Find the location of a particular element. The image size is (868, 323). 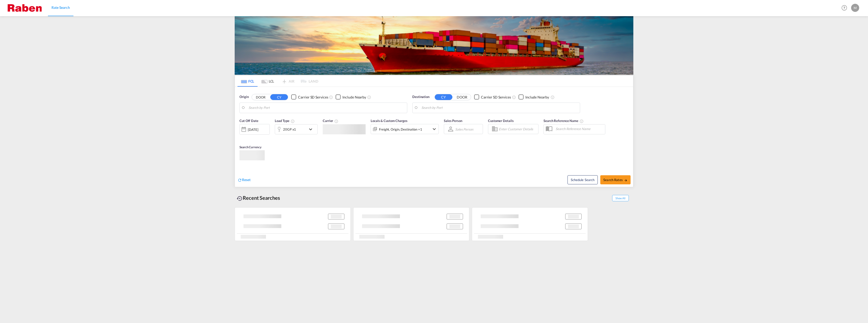

md-tab-item: LCL is located at coordinates (268, 81).